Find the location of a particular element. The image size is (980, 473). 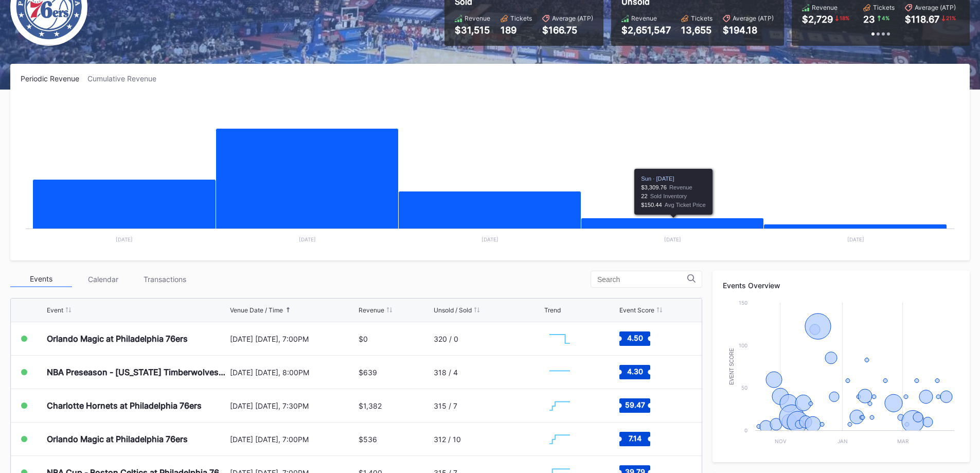

div: 13,655 is located at coordinates (696, 30).